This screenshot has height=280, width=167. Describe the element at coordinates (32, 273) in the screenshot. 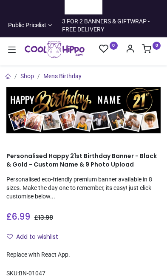

I see `span: BN-01047` at that location.